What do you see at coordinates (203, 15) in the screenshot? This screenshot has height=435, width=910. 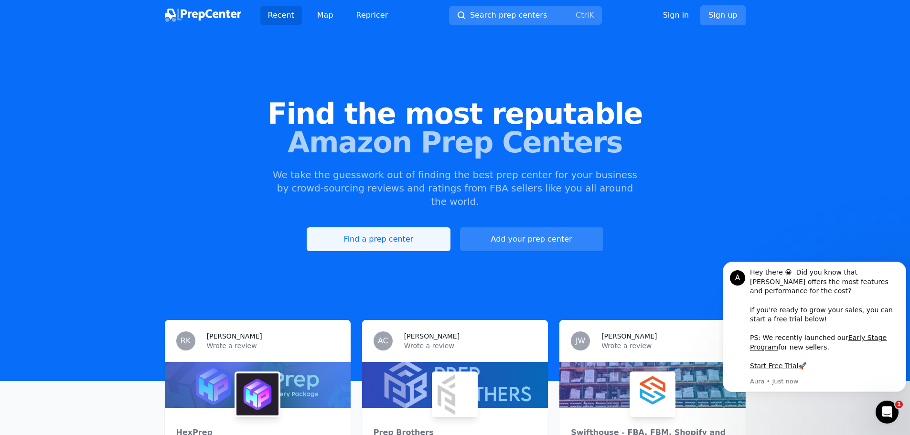 I see `a: PrepCenter` at bounding box center [203, 15].